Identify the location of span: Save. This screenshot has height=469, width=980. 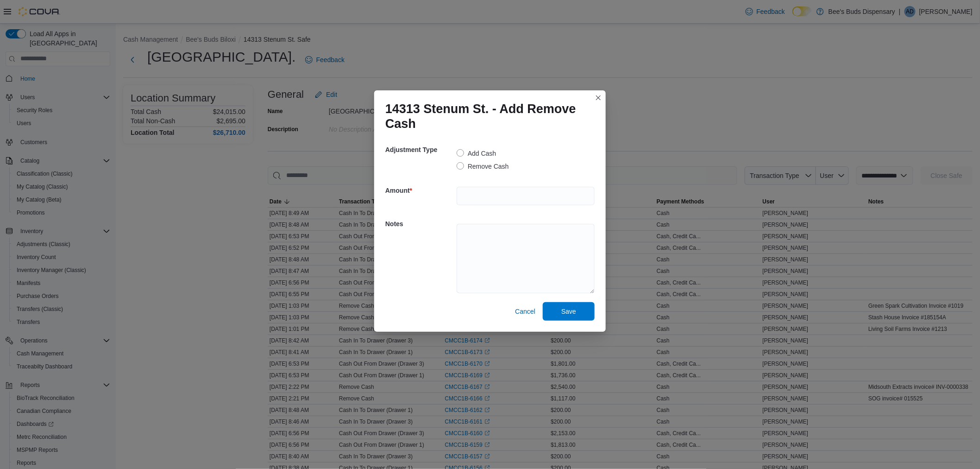
(569, 311).